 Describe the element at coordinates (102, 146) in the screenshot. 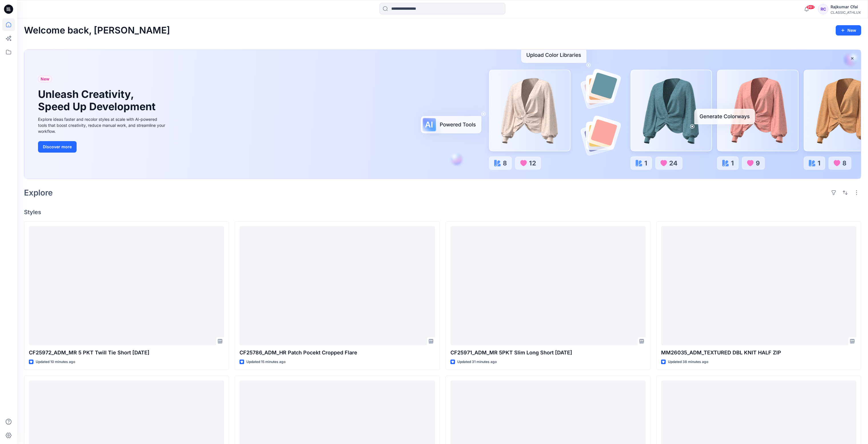

I see `a: Discover more` at that location.